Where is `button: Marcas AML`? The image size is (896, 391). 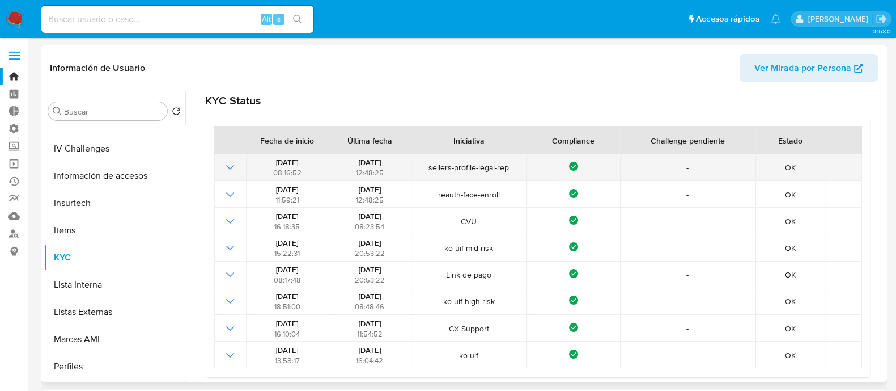
button: Marcas AML is located at coordinates (115, 339).